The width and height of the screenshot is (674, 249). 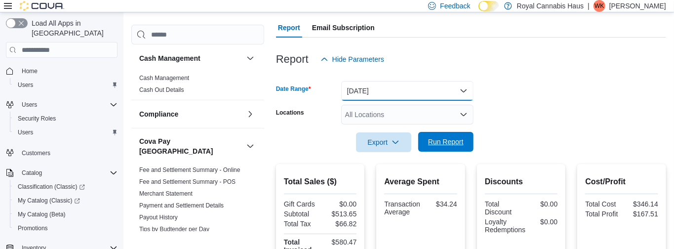 What do you see at coordinates (41, 214) in the screenshot?
I see `a: My Catalog (Beta)` at bounding box center [41, 214].